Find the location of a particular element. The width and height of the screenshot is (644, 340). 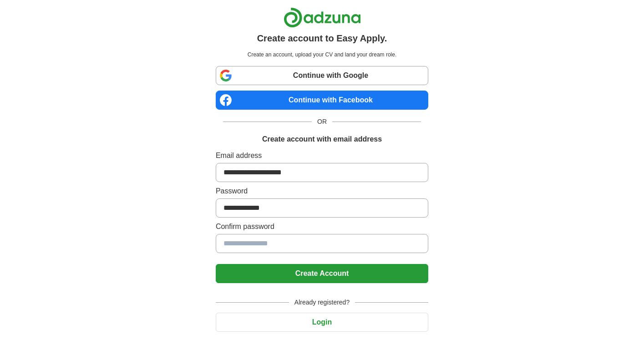

span: Already registered? is located at coordinates (322, 302).